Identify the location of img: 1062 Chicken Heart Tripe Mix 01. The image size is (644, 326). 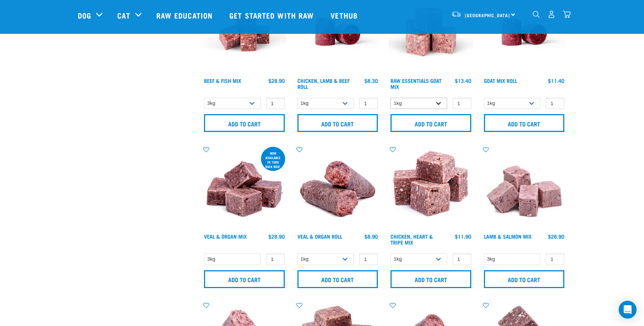
(431, 188).